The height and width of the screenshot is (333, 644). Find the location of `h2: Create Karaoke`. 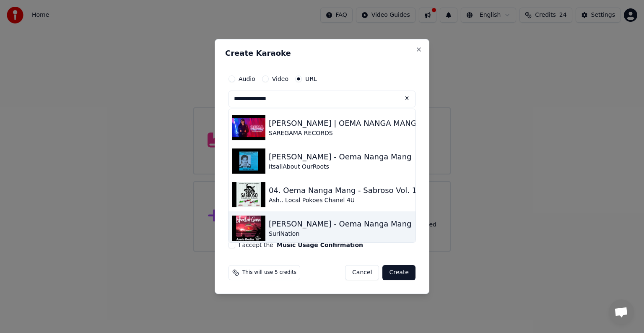

h2: Create Karaoke is located at coordinates (322, 53).